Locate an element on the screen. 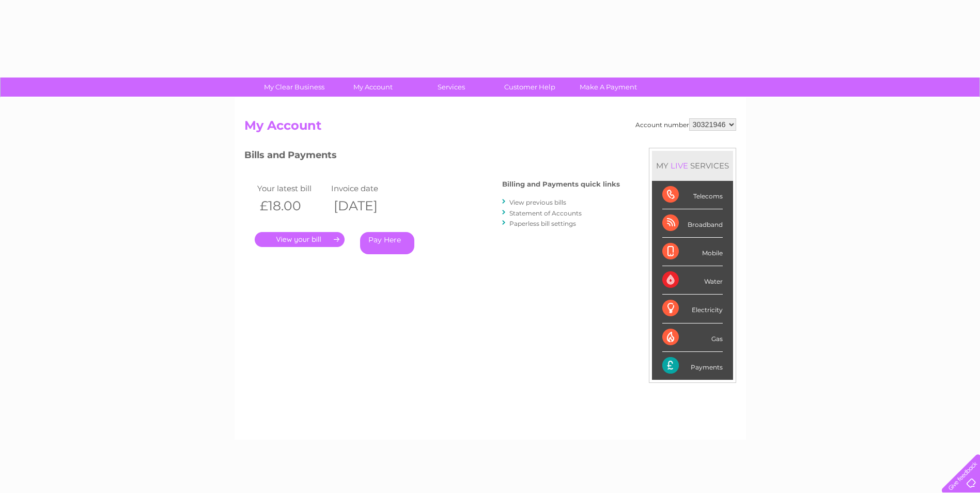 Image resolution: width=980 pixels, height=493 pixels. td: Your latest bill is located at coordinates (292, 188).